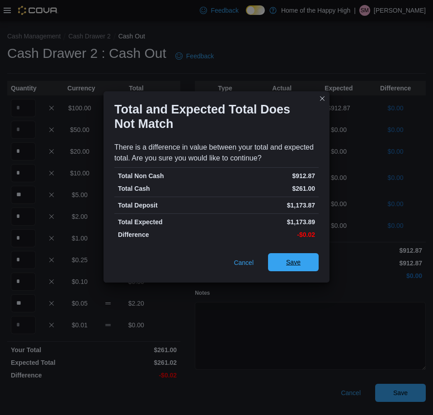  Describe the element at coordinates (166, 176) in the screenshot. I see `p: Total Non Cash` at that location.